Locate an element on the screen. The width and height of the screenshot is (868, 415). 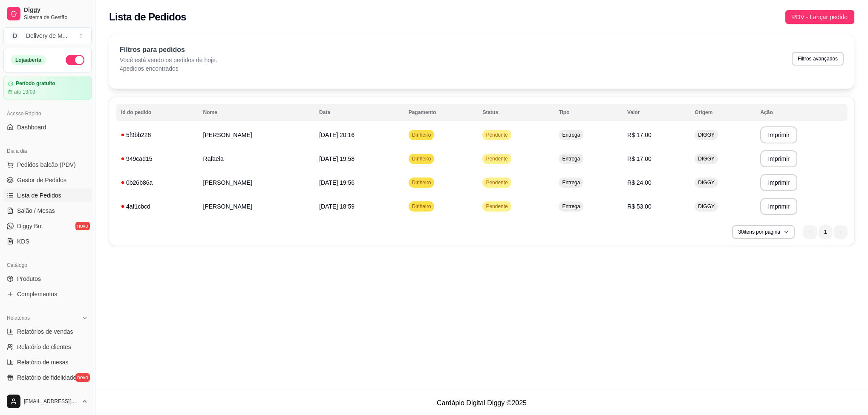
button: PDV - Lançar pedido is located at coordinates (820, 17).